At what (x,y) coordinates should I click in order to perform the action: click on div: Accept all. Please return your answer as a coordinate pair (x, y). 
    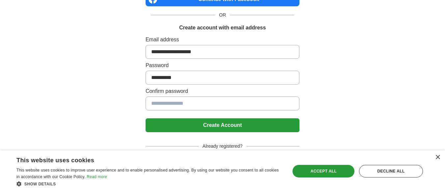
    Looking at the image, I should click on (324, 171).